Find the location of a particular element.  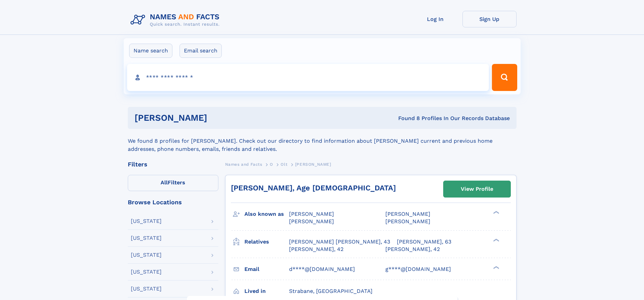

h3: Lived in is located at coordinates (267, 291).